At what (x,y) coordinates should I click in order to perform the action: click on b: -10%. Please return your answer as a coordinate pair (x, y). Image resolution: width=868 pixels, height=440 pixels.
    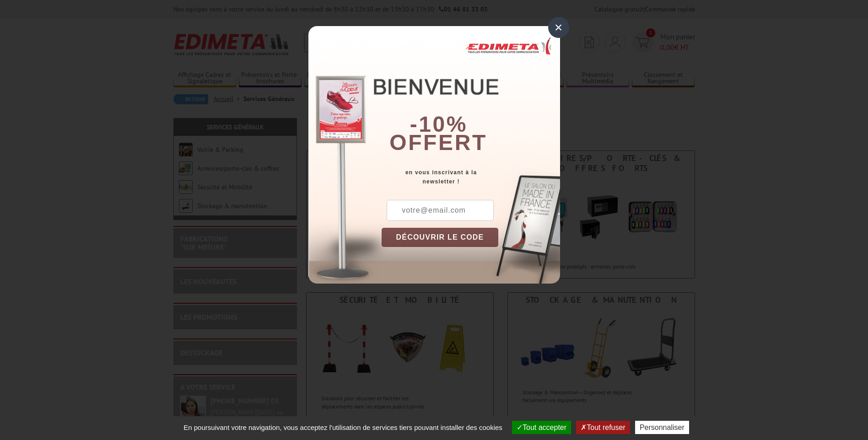
    Looking at the image, I should click on (439, 124).